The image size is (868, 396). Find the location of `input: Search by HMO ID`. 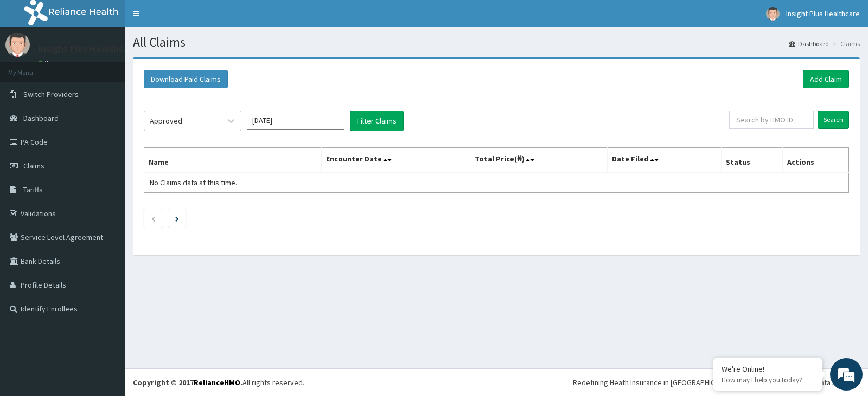

input: Search by HMO ID is located at coordinates (772, 120).